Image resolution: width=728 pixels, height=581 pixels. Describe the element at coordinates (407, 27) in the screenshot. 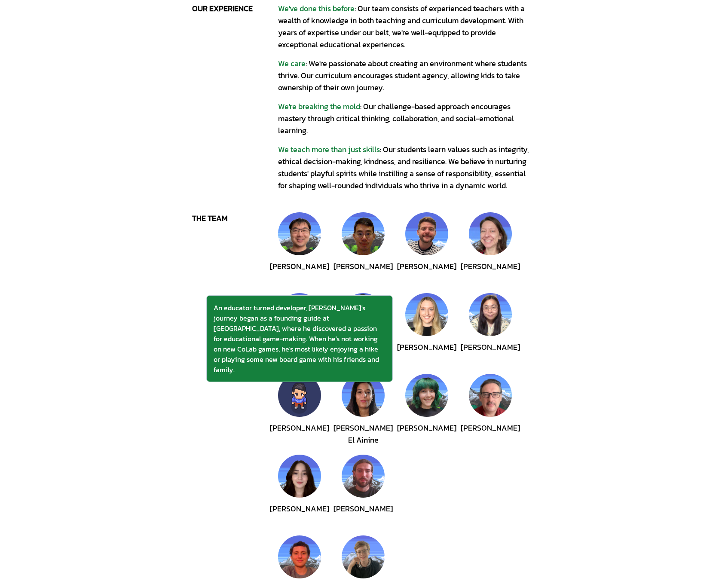

I see `div: : Our team consists of experienced teachers with a wealth of knowledge in both teaching and curri...` at that location.